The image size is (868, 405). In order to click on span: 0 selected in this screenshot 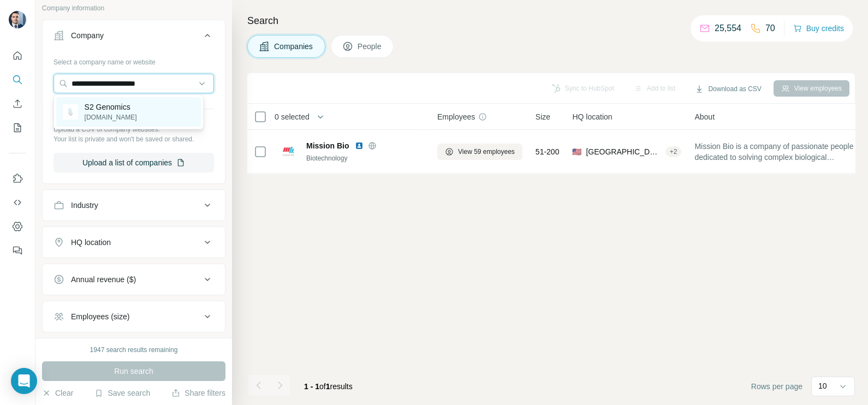, I will do `click(292, 117)`.